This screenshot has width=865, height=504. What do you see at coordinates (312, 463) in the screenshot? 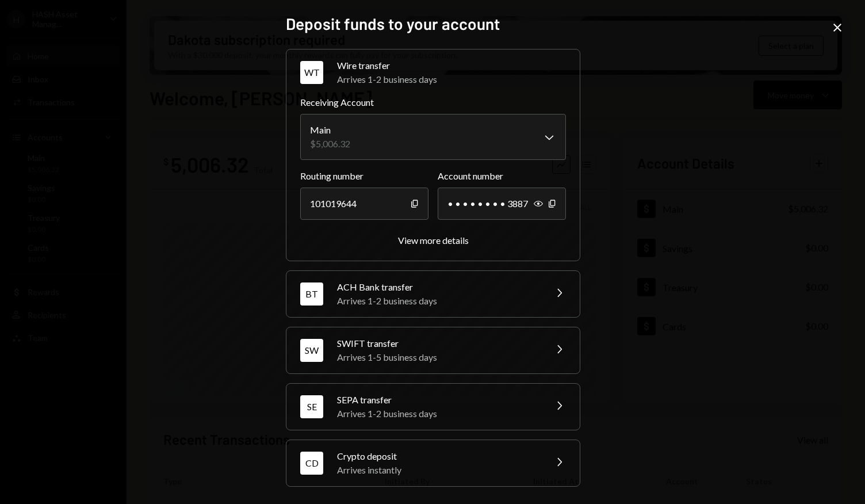
I see `div: CD` at bounding box center [312, 463].